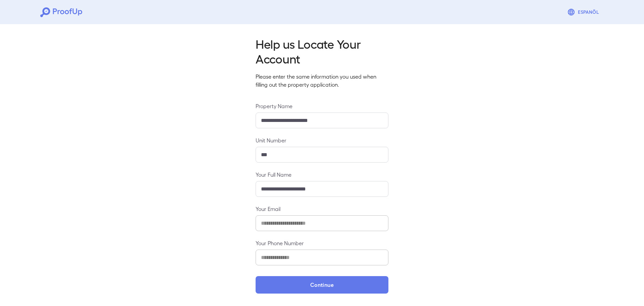 This screenshot has height=306, width=644. I want to click on h2: Help us Locate Your Account, so click(322, 51).